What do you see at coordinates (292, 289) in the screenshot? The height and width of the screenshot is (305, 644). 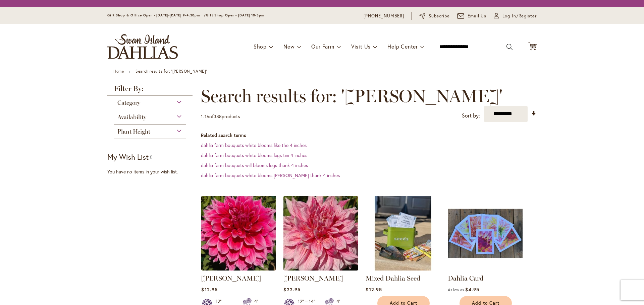 I see `span: $22.95` at bounding box center [292, 289].